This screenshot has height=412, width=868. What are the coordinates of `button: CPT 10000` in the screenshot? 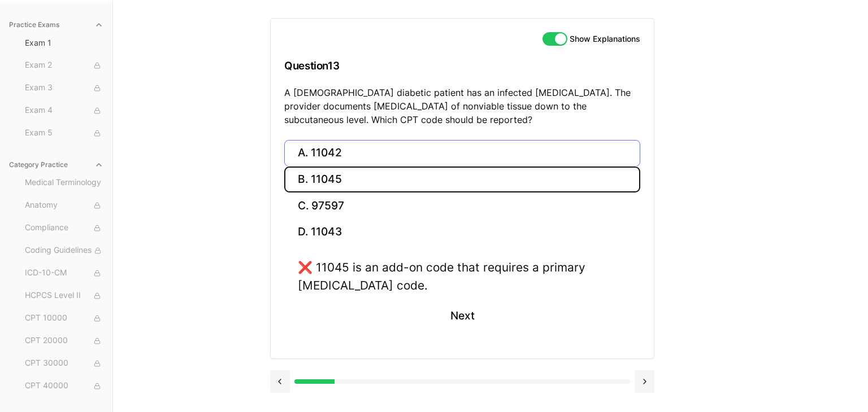 It's located at (64, 318).